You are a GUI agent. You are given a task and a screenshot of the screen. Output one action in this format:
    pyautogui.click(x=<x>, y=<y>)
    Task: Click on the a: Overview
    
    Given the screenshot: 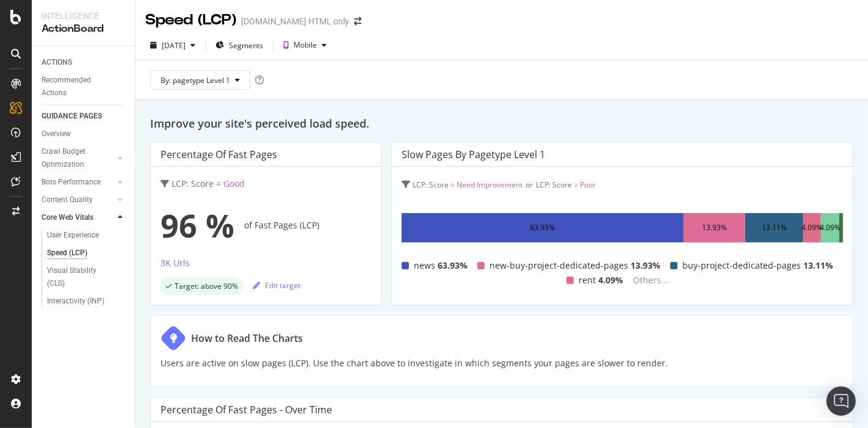 What is the action you would take?
    pyautogui.click(x=83, y=134)
    